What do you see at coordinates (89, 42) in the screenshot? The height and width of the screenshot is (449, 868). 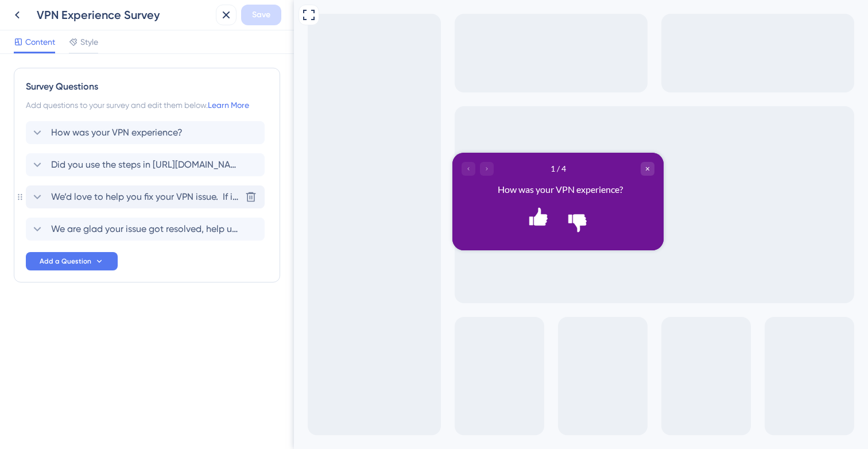 I see `span: Style` at bounding box center [89, 42].